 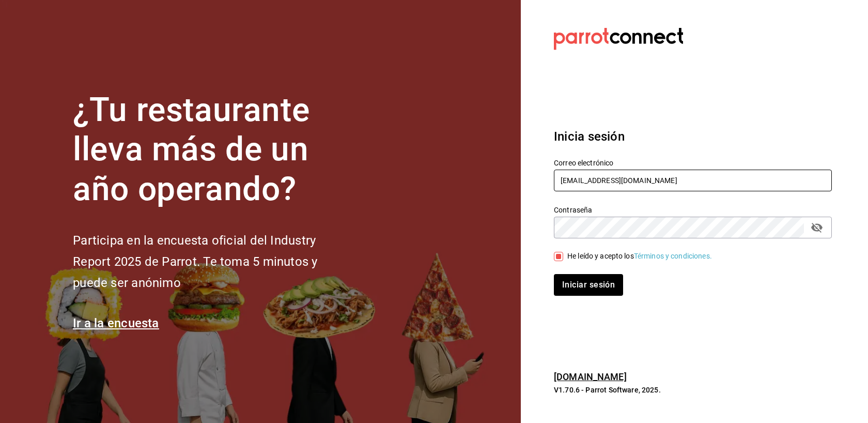 I want to click on div: He leído y acepto los, so click(x=639, y=256).